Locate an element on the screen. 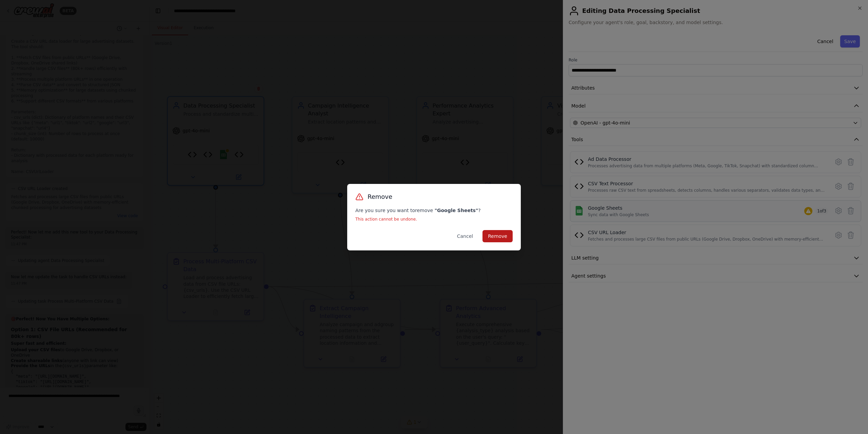 Image resolution: width=868 pixels, height=434 pixels. strong: " Google Sheets " is located at coordinates (456, 211).